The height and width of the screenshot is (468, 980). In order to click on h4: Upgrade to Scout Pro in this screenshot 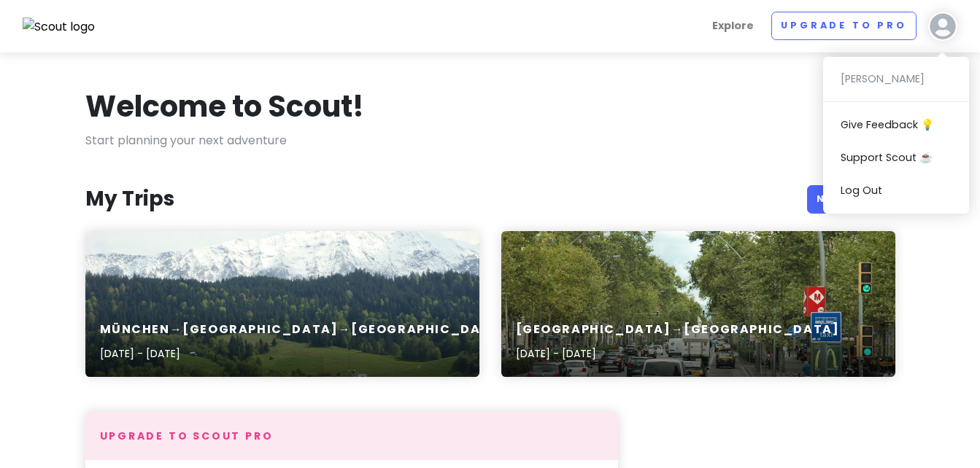, I will do `click(351, 436)`.